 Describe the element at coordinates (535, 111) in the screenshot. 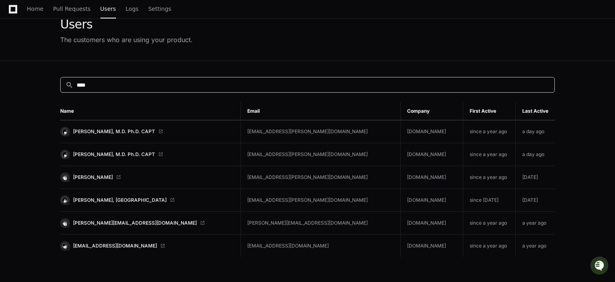

I see `th: Last Active` at that location.